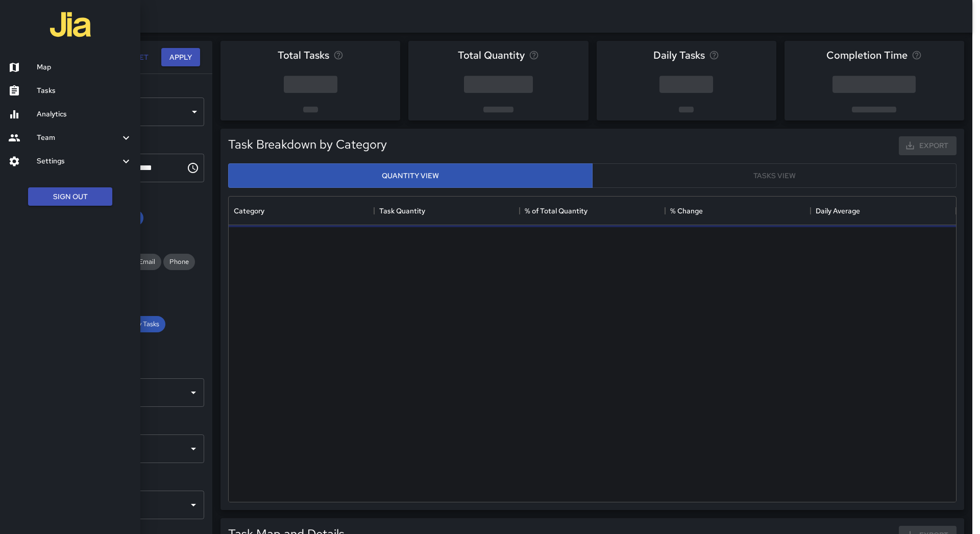  What do you see at coordinates (84, 114) in the screenshot?
I see `h6: Analytics` at bounding box center [84, 114].